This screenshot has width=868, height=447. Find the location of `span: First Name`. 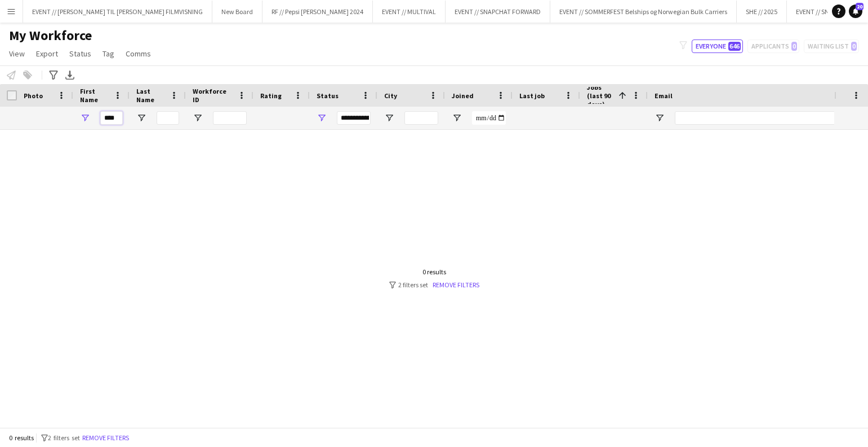

span: First Name is located at coordinates (94, 95).